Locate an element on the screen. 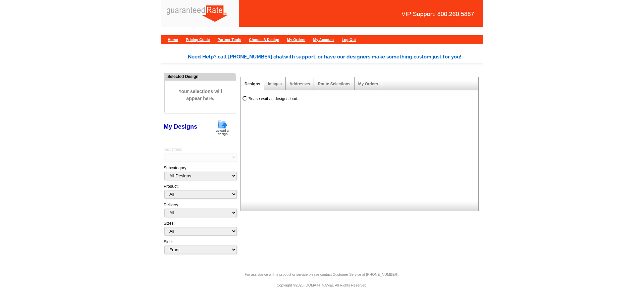 This screenshot has width=644, height=306. a: Addresses is located at coordinates (300, 84).